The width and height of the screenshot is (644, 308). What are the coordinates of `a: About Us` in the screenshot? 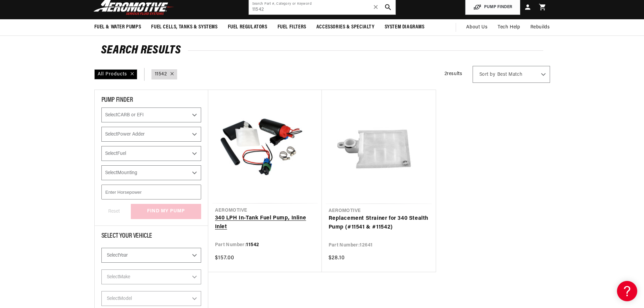 It's located at (477, 27).